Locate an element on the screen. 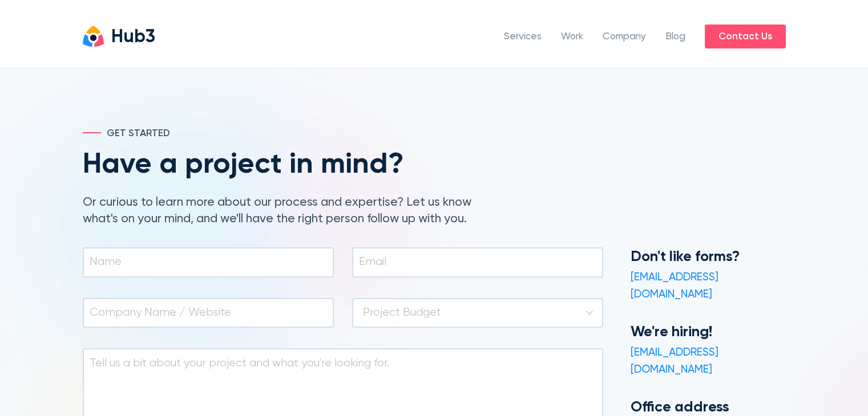 The height and width of the screenshot is (416, 868). input: Name is located at coordinates (206, 262).